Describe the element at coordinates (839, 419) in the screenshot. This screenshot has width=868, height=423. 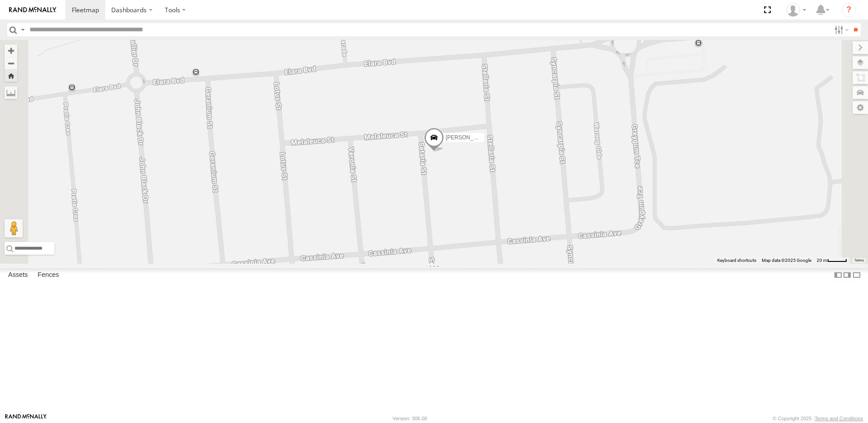
I see `a: Terms and Conditions` at that location.